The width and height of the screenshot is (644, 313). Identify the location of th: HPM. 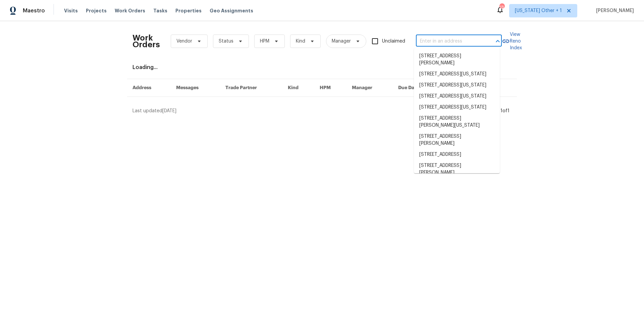
(330, 88).